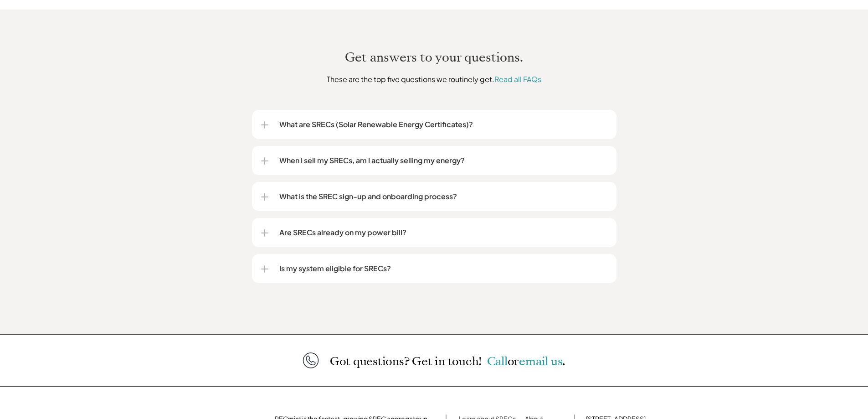 The image size is (868, 419). I want to click on p: Are SRECs already on my power bill?, so click(444, 232).